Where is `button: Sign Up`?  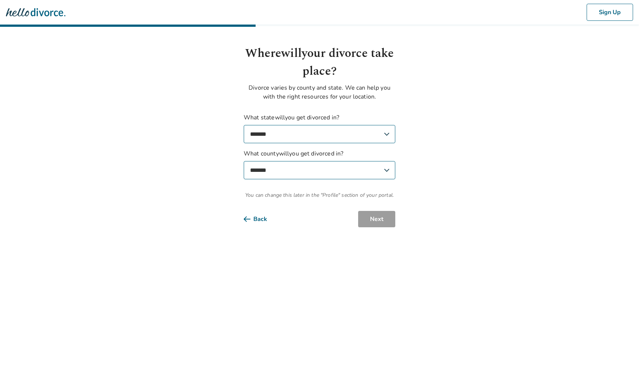
button: Sign Up is located at coordinates (610, 12).